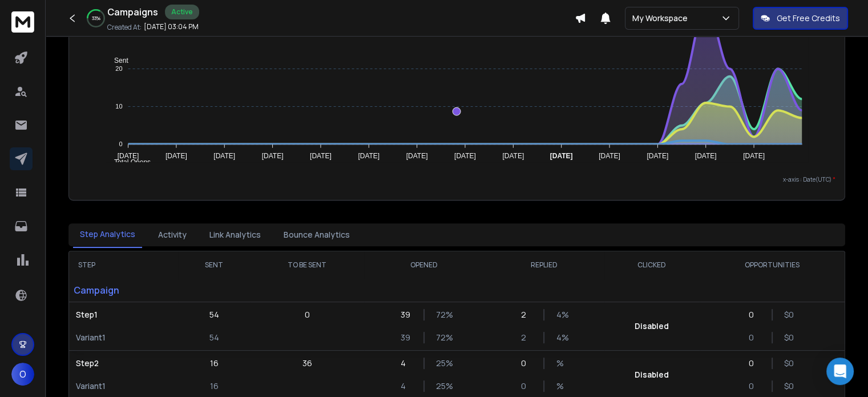  I want to click on div: Open Intercom Messenger, so click(840, 371).